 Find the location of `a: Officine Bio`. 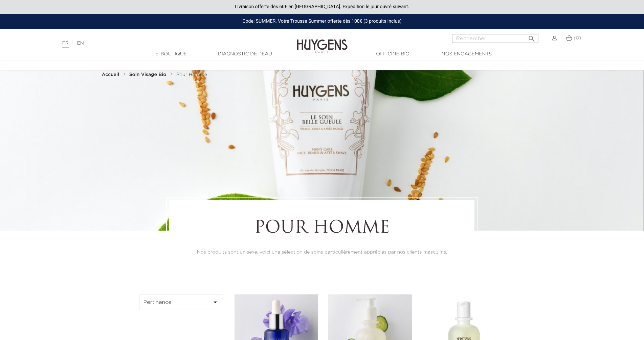

a: Officine Bio is located at coordinates (393, 54).